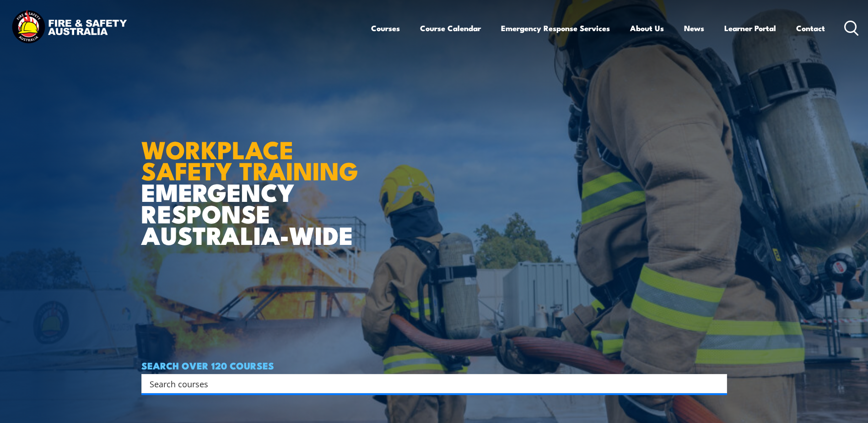 This screenshot has width=868, height=423. I want to click on a: Courses, so click(385, 28).